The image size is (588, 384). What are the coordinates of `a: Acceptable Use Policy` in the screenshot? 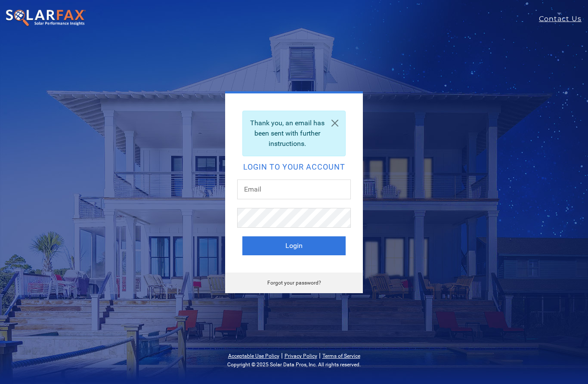 It's located at (254, 356).